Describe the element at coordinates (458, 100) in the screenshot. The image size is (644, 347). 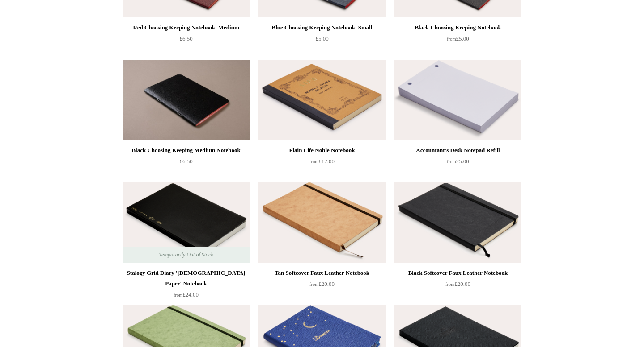
I see `a: Accountant's Desk Notepad Refill Accountant's Desk Notepad Refill` at that location.